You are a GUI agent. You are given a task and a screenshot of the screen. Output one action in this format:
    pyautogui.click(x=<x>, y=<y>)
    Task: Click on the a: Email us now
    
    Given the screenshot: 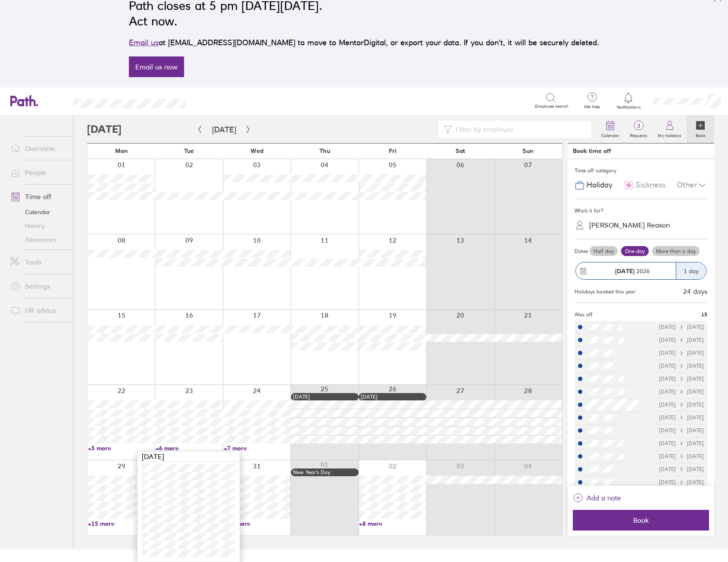 What is the action you would take?
    pyautogui.click(x=157, y=66)
    